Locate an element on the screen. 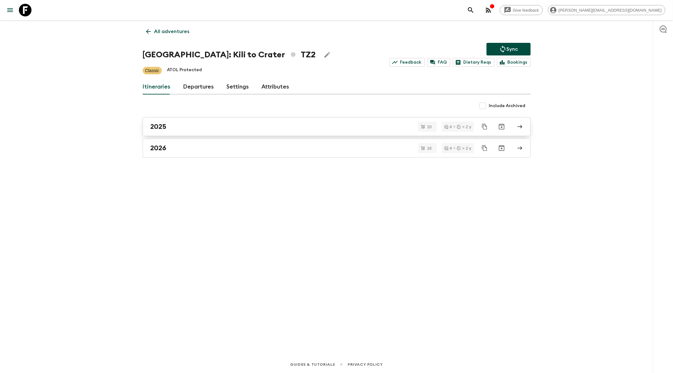 The image size is (673, 373). span: 10 is located at coordinates (429, 127).